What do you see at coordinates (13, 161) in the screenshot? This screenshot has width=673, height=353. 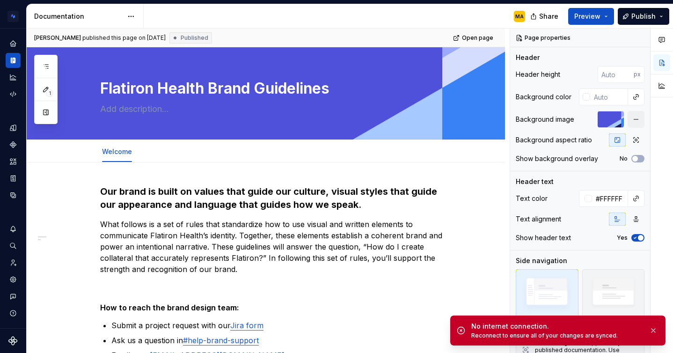 I see `div: Assets` at bounding box center [13, 161].